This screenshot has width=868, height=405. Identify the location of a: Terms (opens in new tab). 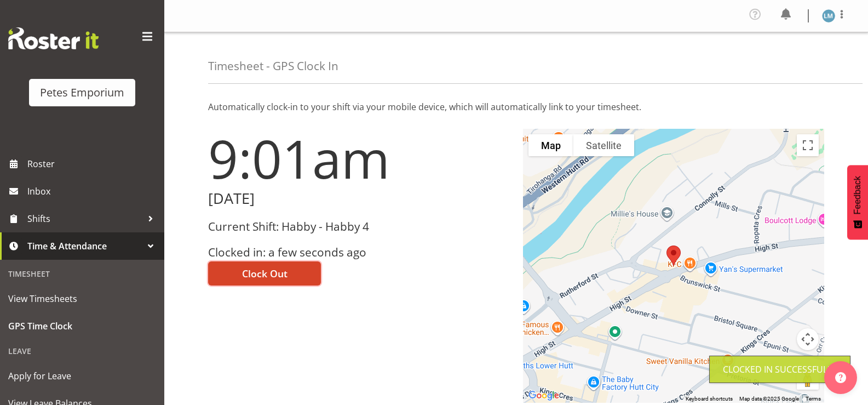
(813, 398).